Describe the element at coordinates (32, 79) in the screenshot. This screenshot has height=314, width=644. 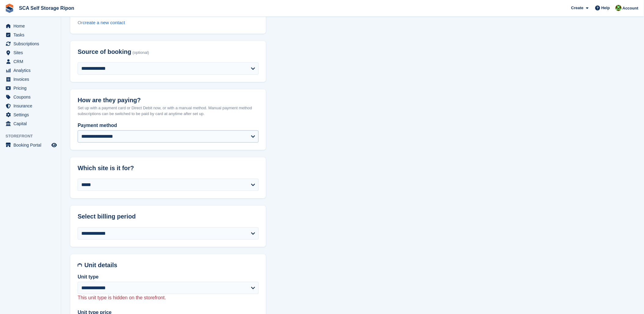
I see `span: Invoices` at that location.